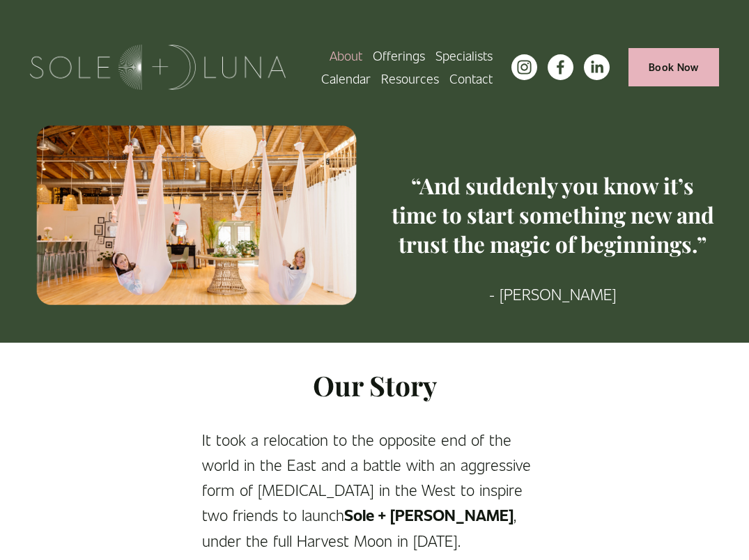  What do you see at coordinates (158, 67) in the screenshot?
I see `img: Sole + Luna` at bounding box center [158, 67].